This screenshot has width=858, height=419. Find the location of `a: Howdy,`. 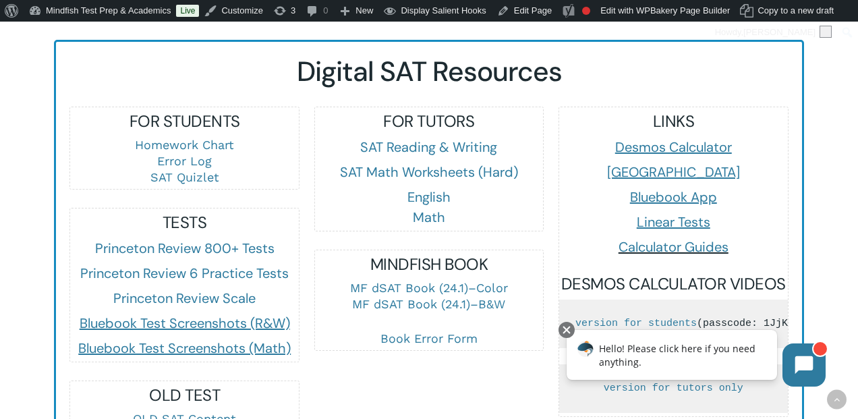

a: Howdy, is located at coordinates (774, 32).